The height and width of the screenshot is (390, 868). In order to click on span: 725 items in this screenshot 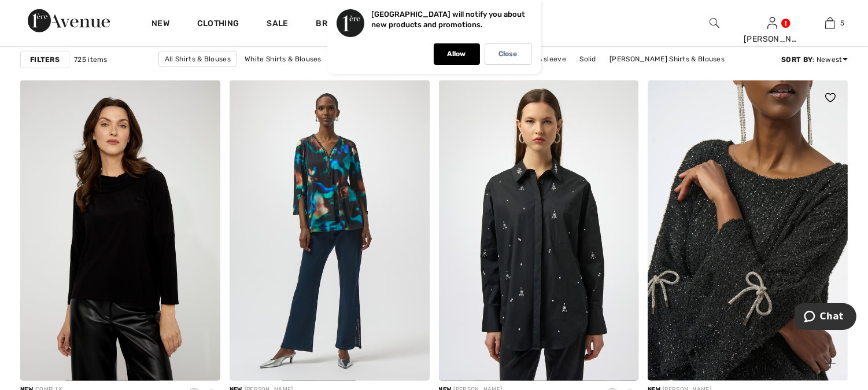, I will do `click(91, 59)`.